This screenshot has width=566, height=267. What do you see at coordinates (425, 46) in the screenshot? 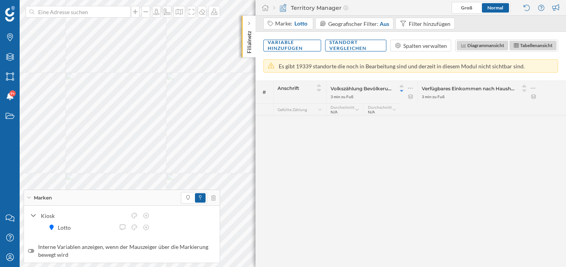
I see `div: Spalten verwalten` at bounding box center [425, 46].